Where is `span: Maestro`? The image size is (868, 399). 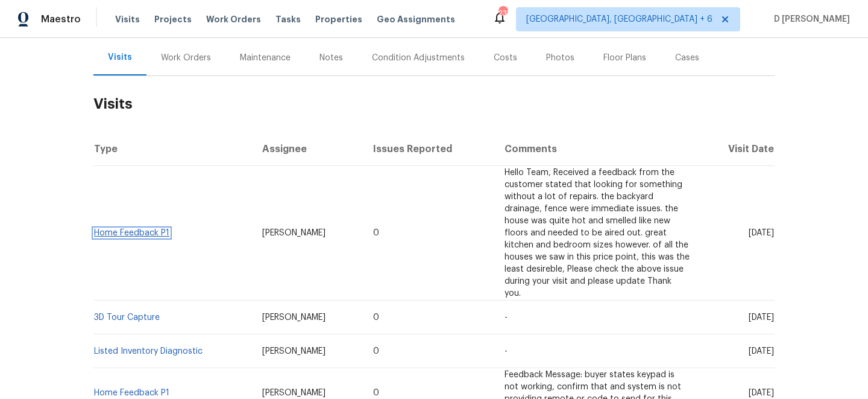 span: Maestro is located at coordinates (61, 19).